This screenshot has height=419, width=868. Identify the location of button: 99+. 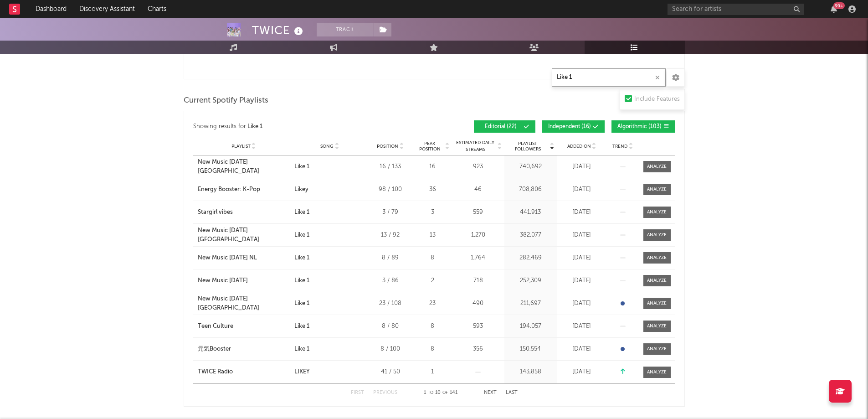
(833, 9).